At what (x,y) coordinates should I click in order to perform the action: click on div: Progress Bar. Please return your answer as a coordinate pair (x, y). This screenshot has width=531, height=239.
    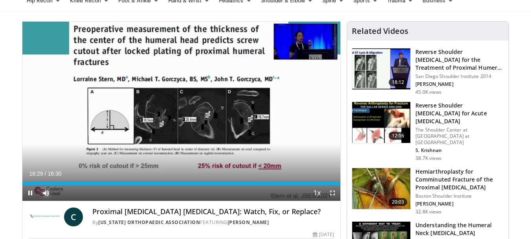
    Looking at the image, I should click on (182, 183).